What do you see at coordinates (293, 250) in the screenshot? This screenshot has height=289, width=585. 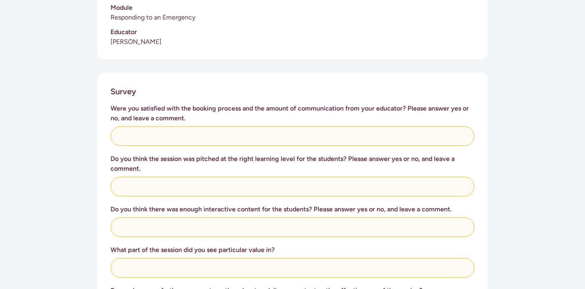 I see `h3: What part of the session did you see particular value in?` at bounding box center [293, 250].